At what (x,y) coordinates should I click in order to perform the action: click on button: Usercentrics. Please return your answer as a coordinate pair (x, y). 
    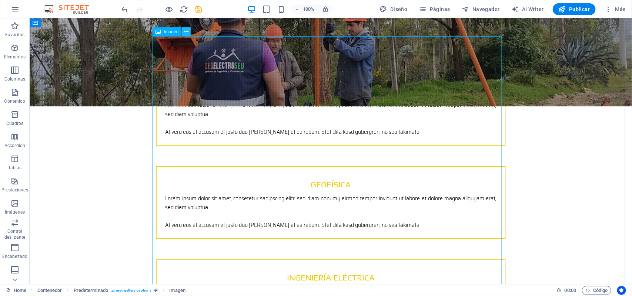
    Looking at the image, I should click on (621, 291).